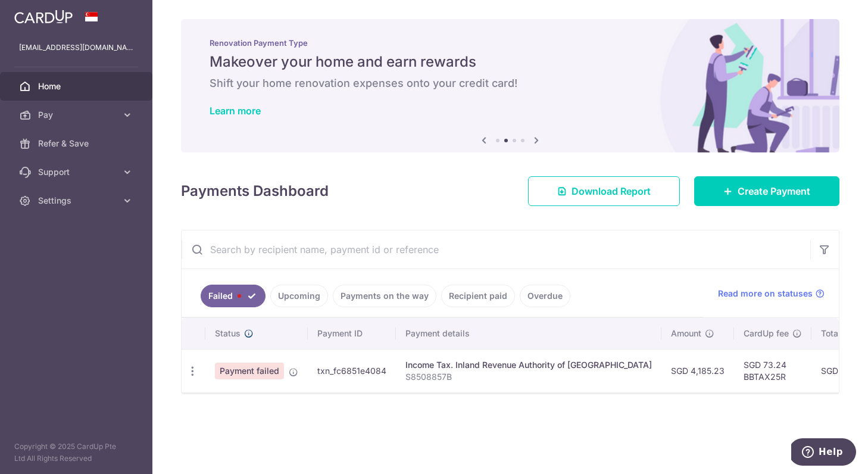  I want to click on a: Learn more, so click(235, 111).